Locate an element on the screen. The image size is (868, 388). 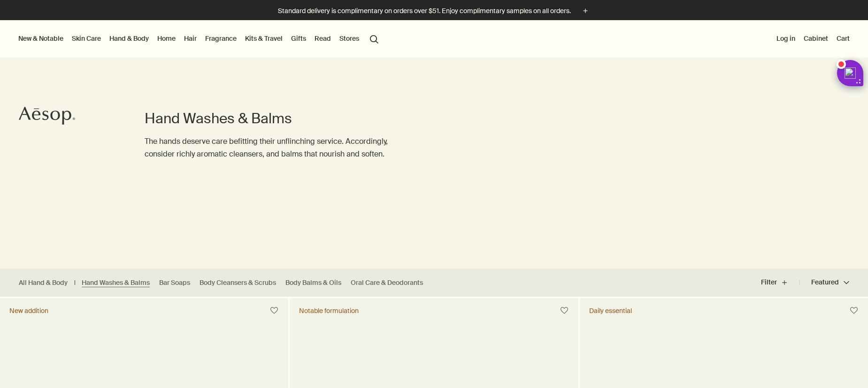
button: New & Notable is located at coordinates (41, 38).